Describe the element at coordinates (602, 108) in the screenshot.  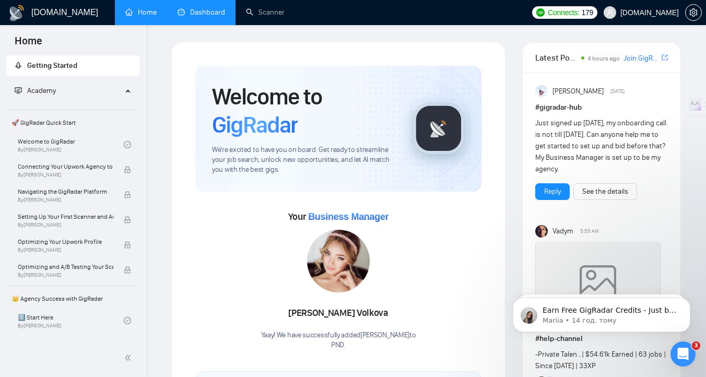
I see `h1: # gigradar-hub` at that location.